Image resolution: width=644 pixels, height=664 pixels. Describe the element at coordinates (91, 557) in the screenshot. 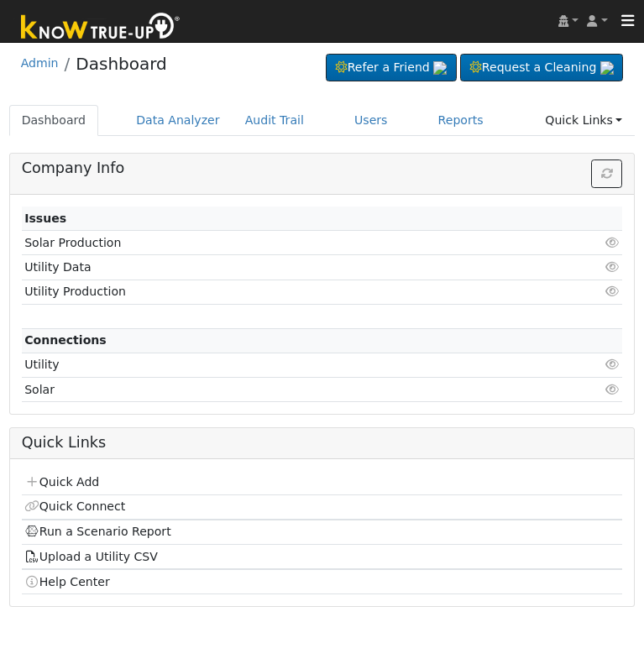

I see `a: Upload a Utility CSV` at that location.